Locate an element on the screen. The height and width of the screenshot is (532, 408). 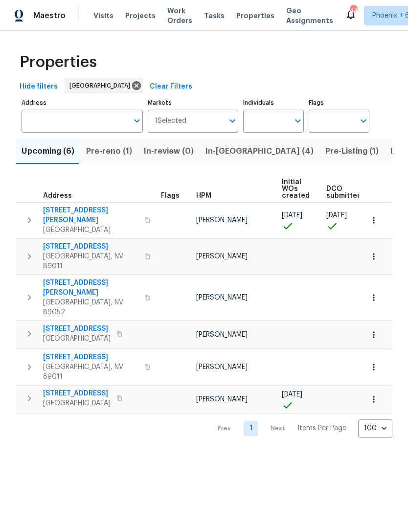
span: Upcoming (6) is located at coordinates (48, 151).